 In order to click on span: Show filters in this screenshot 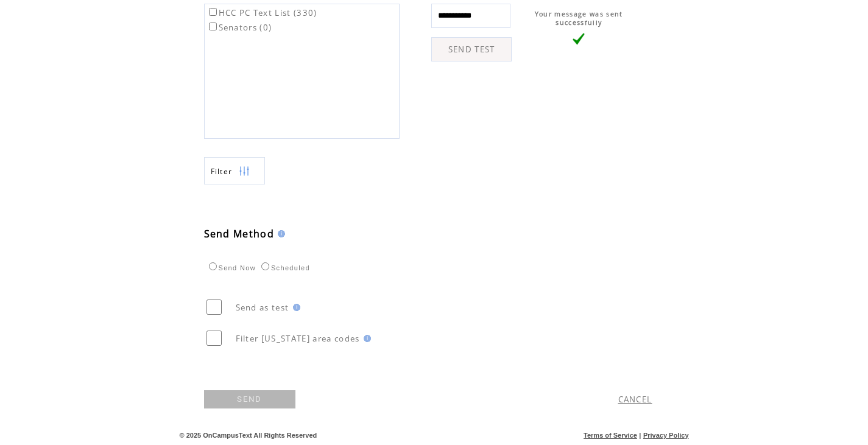, I will do `click(222, 171)`.